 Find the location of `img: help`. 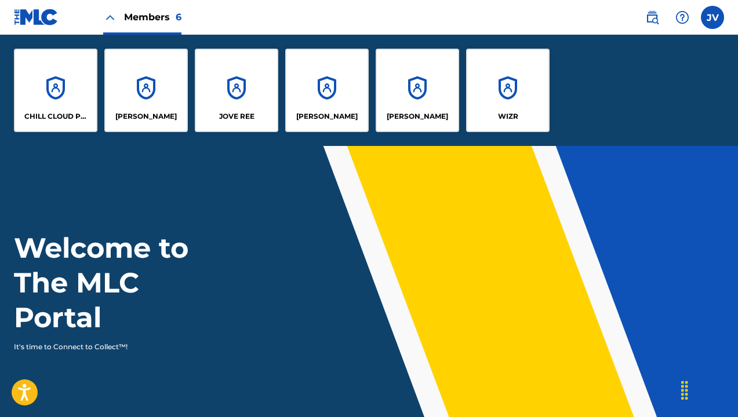

img: help is located at coordinates (682, 17).